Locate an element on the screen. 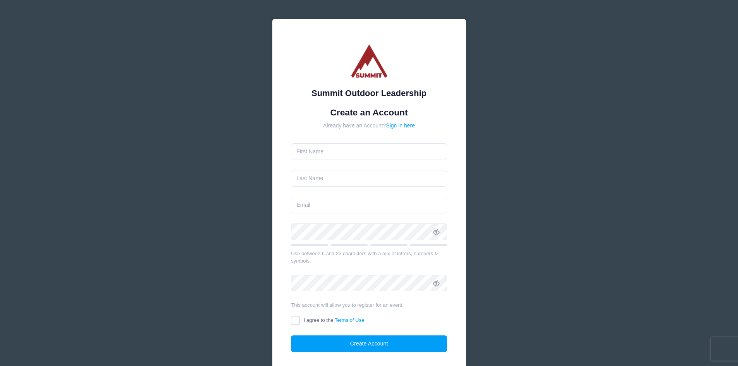  div: Use between 6 and 25 characters with a mix of letters, numbers & symbols. is located at coordinates (369, 257).